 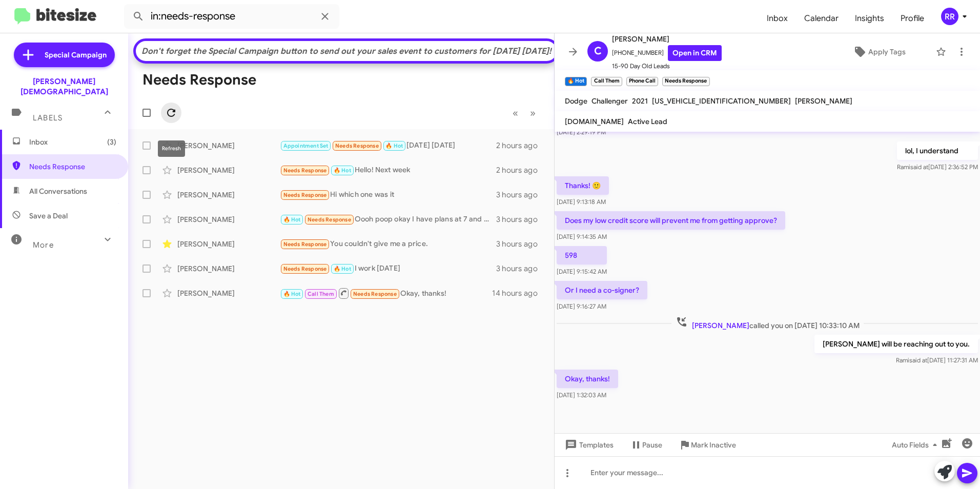 I want to click on small: Call Them, so click(x=606, y=82).